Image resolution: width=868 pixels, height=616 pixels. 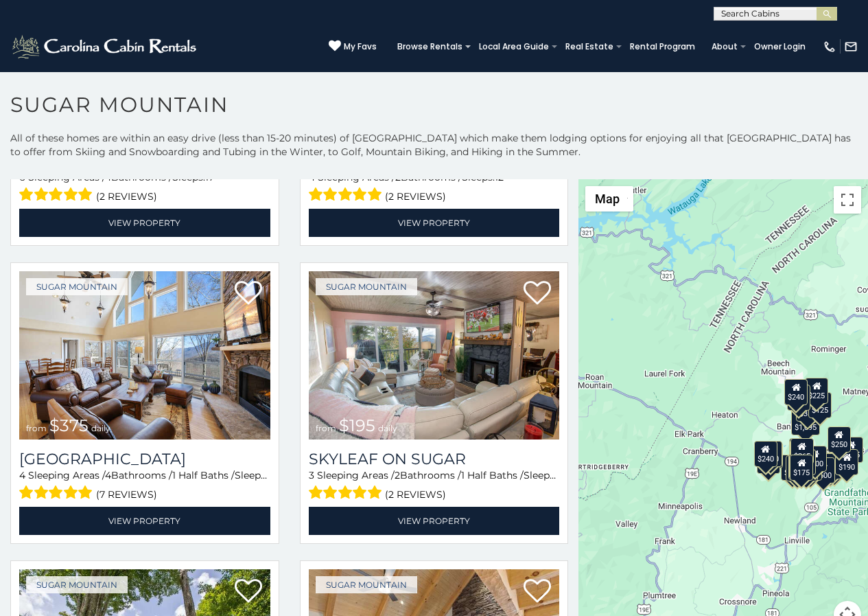 What do you see at coordinates (312, 475) in the screenshot?
I see `span: 3` at bounding box center [312, 475].